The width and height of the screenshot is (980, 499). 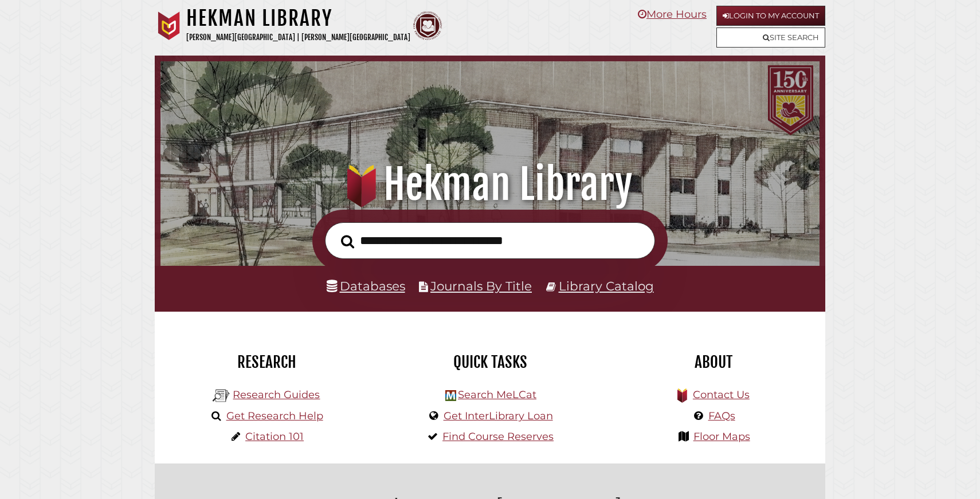 What do you see at coordinates (721, 395) in the screenshot?
I see `a: Contact Us` at bounding box center [721, 395].